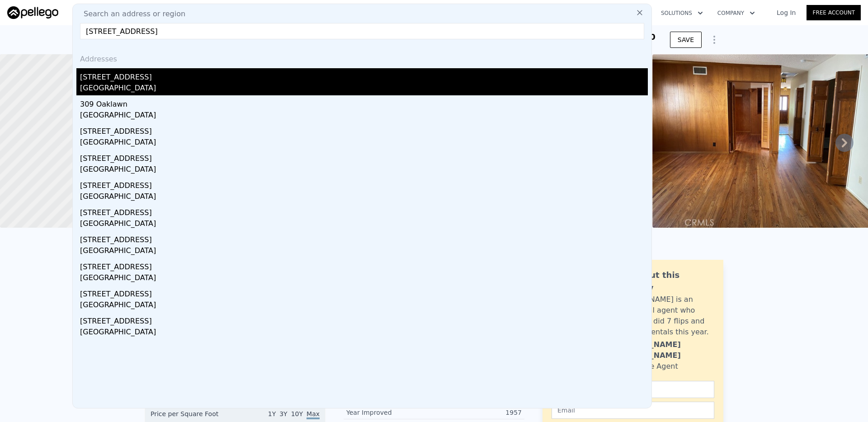 This screenshot has width=868, height=422. I want to click on a: Free Account, so click(833, 12).